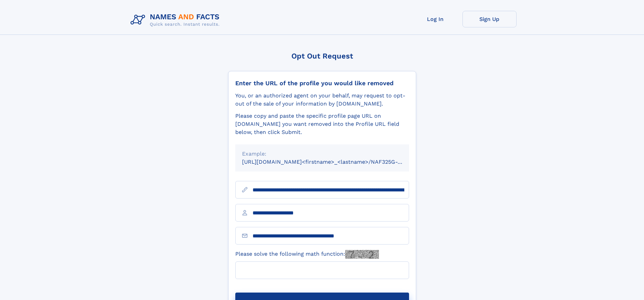 Image resolution: width=644 pixels, height=300 pixels. I want to click on a: Log In, so click(436, 19).